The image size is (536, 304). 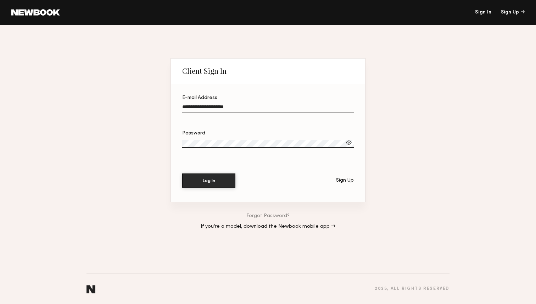 What do you see at coordinates (268, 98) in the screenshot?
I see `div: E-mail Address` at bounding box center [268, 98].